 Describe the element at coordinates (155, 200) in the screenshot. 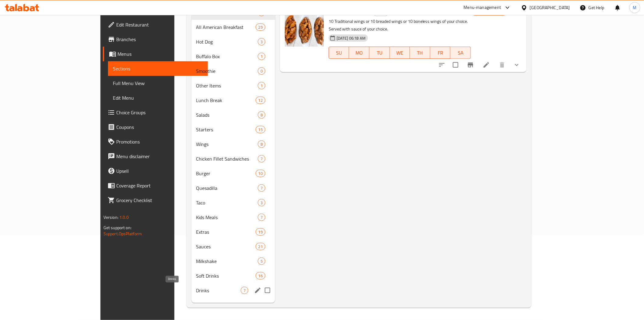

I see `a: Grocery Checklist` at that location.